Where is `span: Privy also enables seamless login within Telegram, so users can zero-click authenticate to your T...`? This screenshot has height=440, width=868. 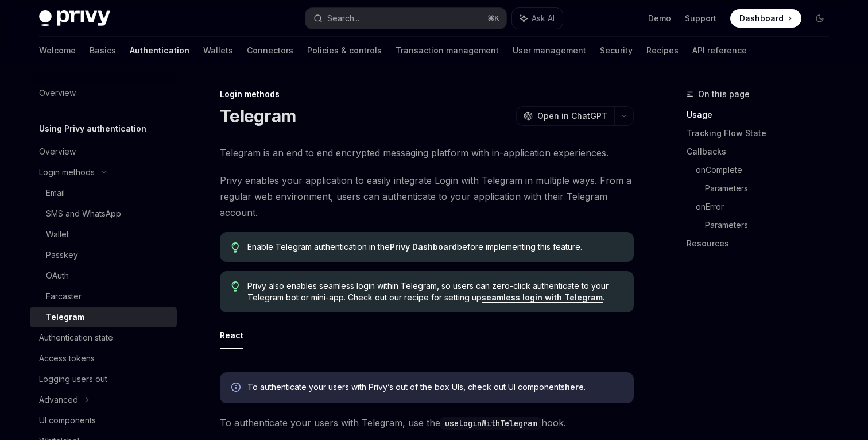 span: Privy also enables seamless login within Telegram, so users can zero-click authenticate to your T... is located at coordinates (434, 292).